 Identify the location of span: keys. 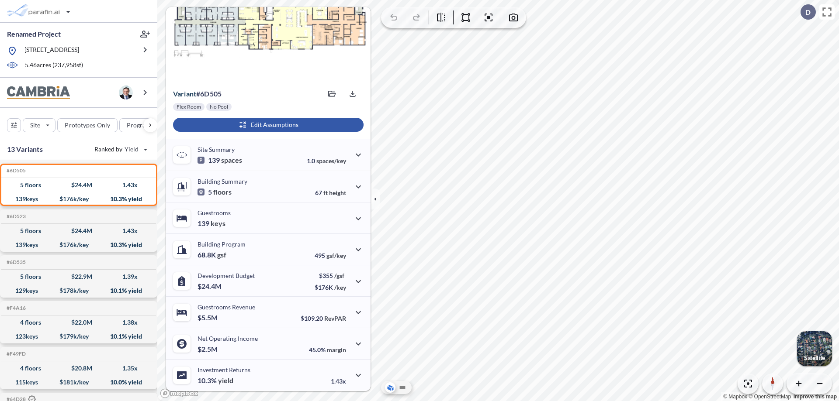
(218, 224).